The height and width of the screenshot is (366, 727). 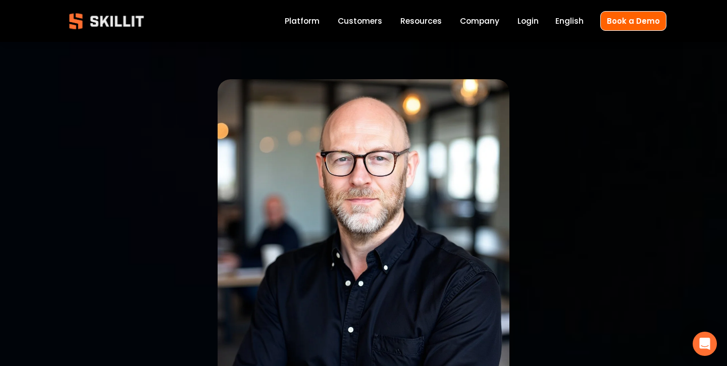 What do you see at coordinates (570, 21) in the screenshot?
I see `span: English` at bounding box center [570, 21].